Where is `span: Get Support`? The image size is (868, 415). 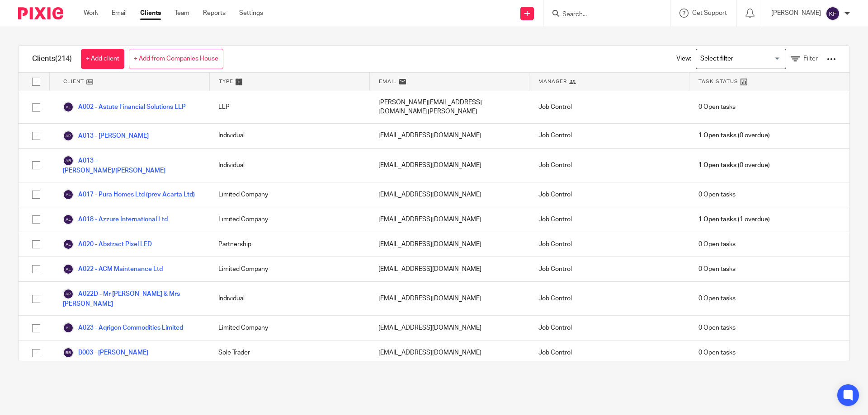 span: Get Support is located at coordinates (709, 13).